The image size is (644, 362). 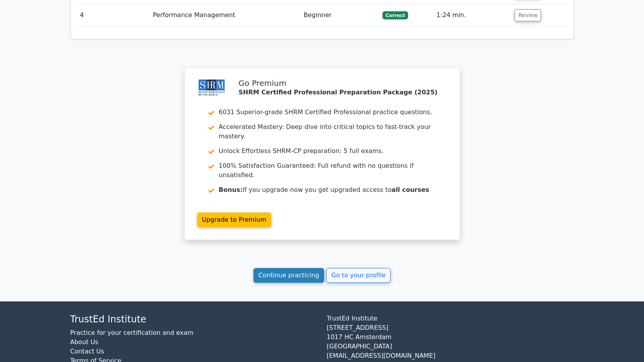 What do you see at coordinates (84, 342) in the screenshot?
I see `a: About Us` at bounding box center [84, 342].